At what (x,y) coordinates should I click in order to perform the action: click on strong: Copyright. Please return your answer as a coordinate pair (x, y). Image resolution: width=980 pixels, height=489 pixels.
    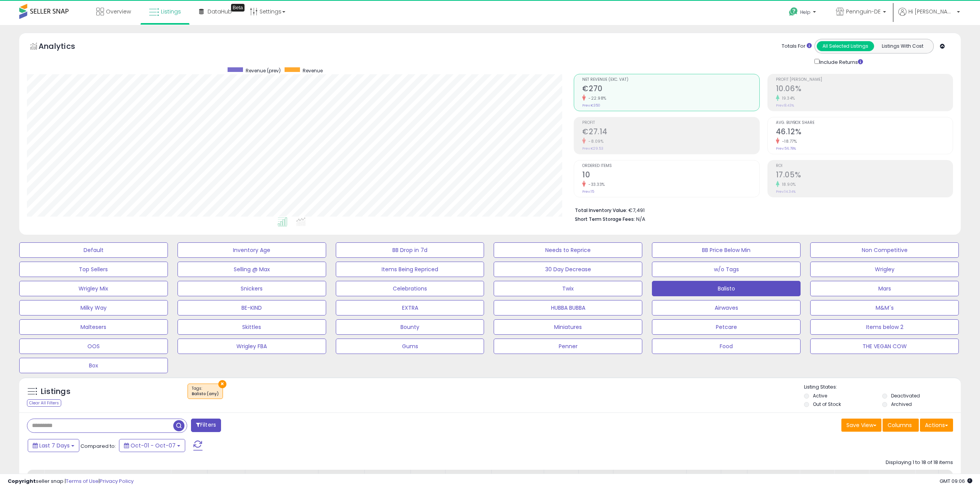
    Looking at the image, I should click on (22, 481).